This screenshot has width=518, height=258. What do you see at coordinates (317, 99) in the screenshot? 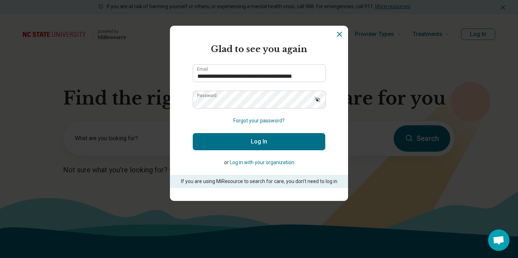
I see `button: Show password` at bounding box center [317, 99].